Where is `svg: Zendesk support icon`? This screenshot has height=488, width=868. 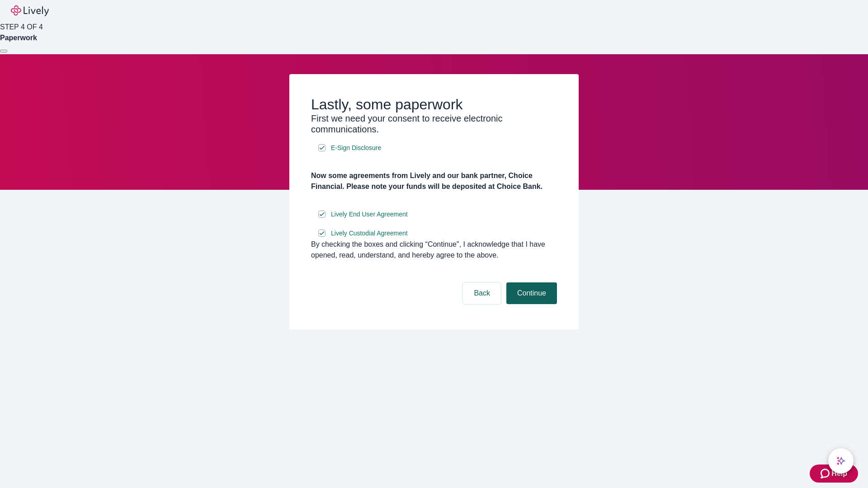 svg: Zendesk support icon is located at coordinates (826, 474).